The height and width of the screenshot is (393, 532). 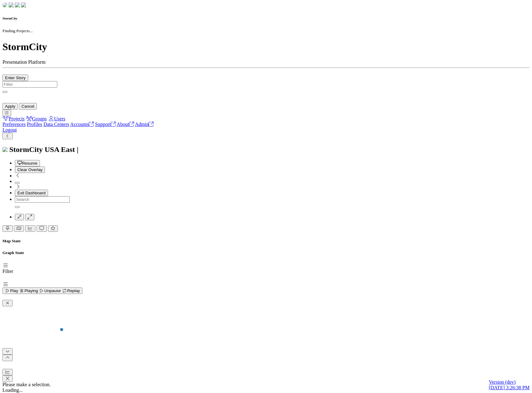 What do you see at coordinates (29, 291) in the screenshot?
I see `span: Playing` at bounding box center [29, 291].